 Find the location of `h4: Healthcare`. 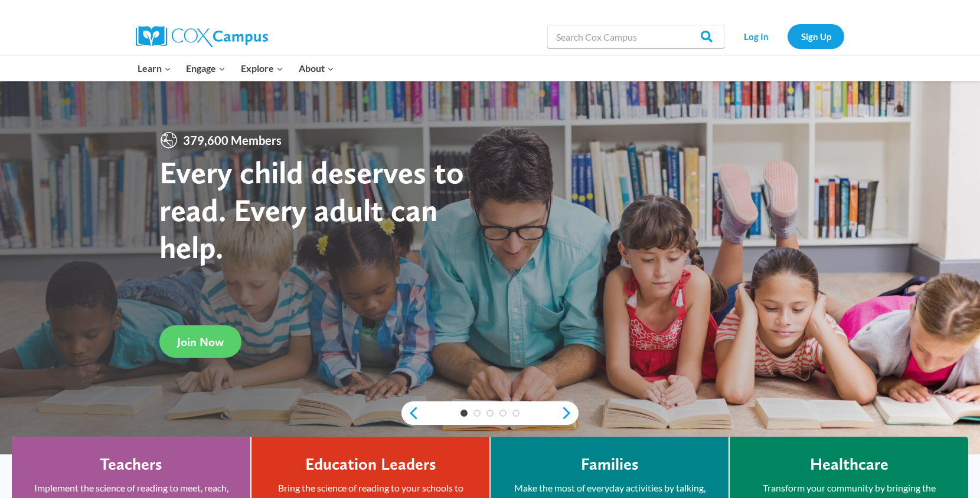

h4: Healthcare is located at coordinates (849, 465).